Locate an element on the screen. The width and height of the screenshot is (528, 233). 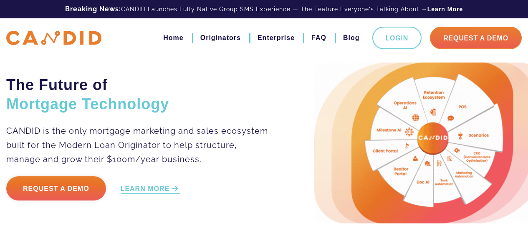
span: Mortgage Technology is located at coordinates (88, 104).